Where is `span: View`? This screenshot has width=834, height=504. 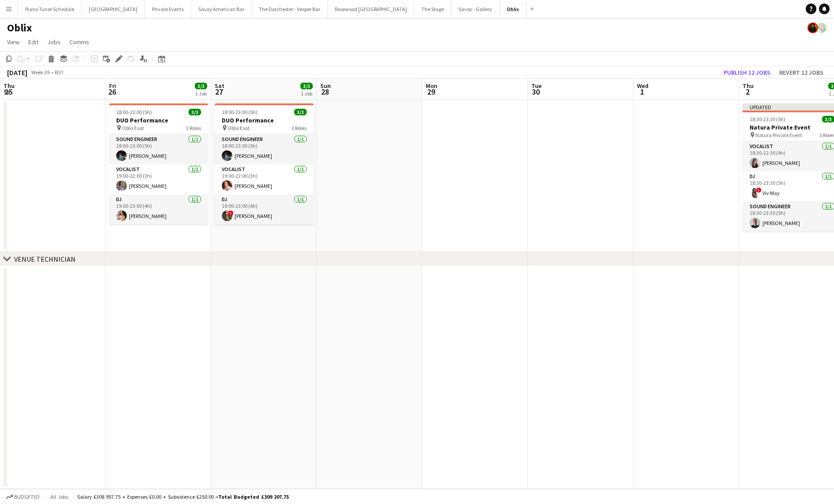 span: View is located at coordinates (13, 42).